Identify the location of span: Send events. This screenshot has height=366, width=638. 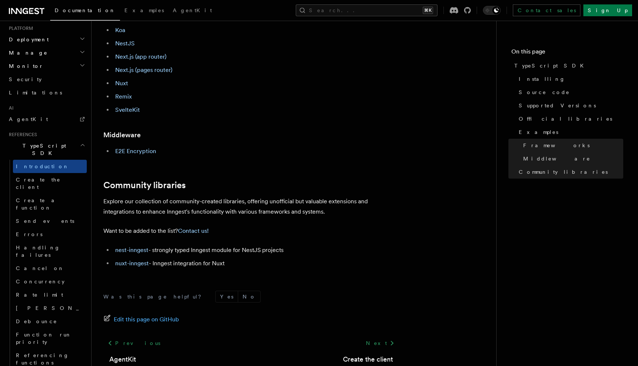
(45, 221).